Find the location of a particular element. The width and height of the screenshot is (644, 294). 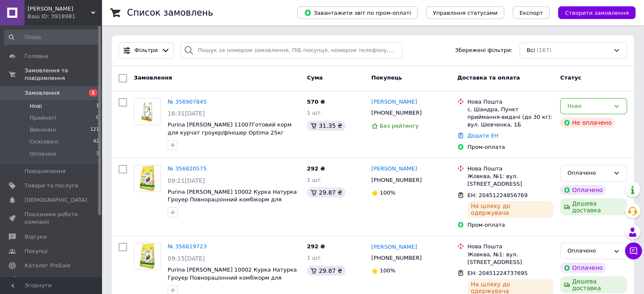

div: На шляху до одержувача is located at coordinates (510, 209).